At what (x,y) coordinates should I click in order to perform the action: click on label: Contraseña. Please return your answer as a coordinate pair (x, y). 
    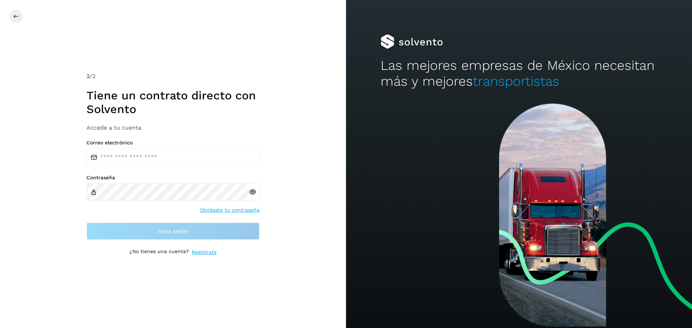
    Looking at the image, I should click on (173, 178).